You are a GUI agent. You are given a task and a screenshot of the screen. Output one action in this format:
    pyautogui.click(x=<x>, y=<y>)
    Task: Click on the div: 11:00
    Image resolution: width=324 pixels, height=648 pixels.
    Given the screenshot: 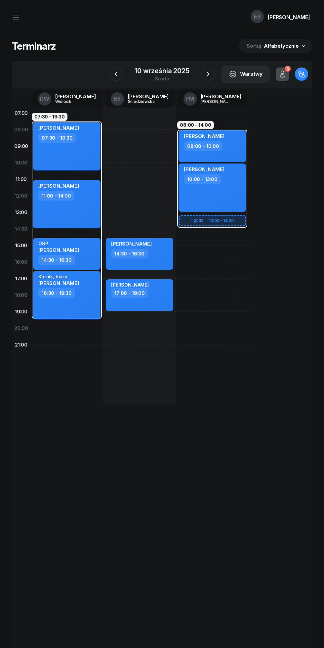 What is the action you would take?
    pyautogui.click(x=21, y=179)
    